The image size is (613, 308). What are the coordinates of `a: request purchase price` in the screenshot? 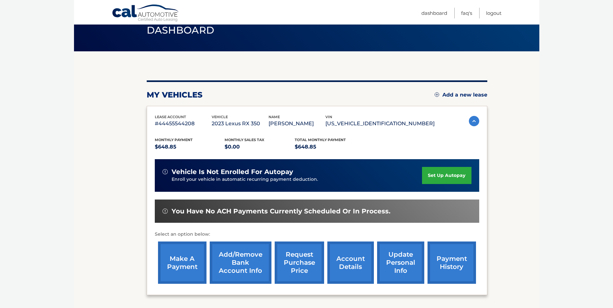 It's located at (299, 263).